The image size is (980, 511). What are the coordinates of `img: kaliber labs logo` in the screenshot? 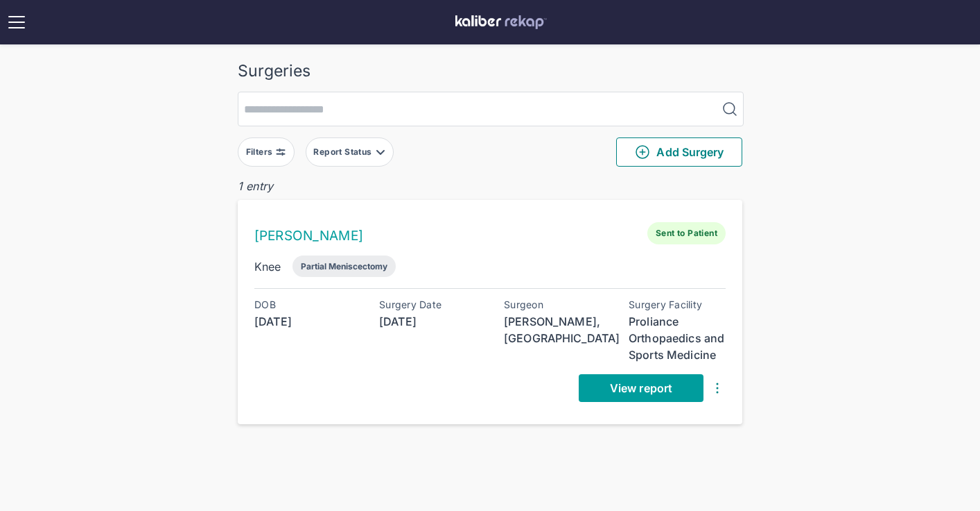 It's located at (501, 22).